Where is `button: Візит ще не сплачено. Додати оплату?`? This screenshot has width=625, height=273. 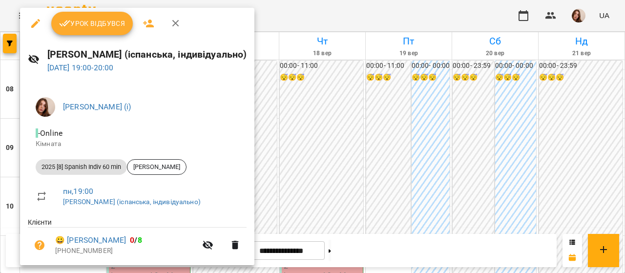
button: Візит ще не сплачено. Додати оплату? is located at coordinates (40, 245).